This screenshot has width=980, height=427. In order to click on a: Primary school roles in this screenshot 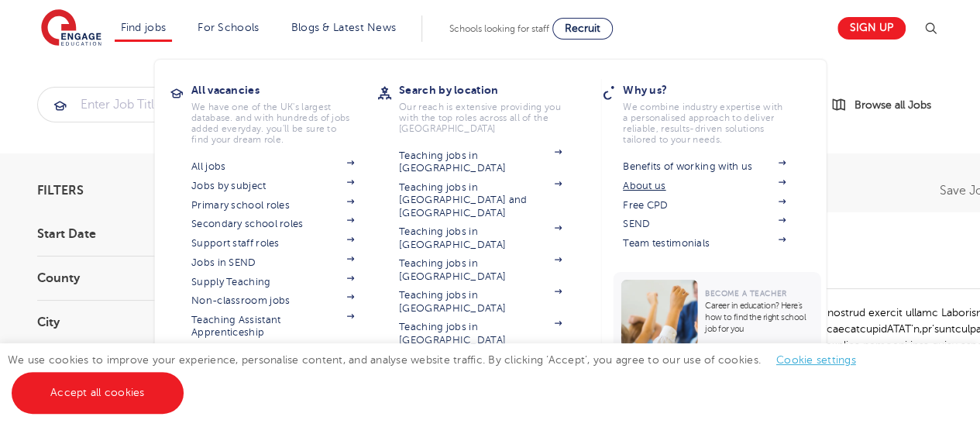, I will do `click(273, 205)`.